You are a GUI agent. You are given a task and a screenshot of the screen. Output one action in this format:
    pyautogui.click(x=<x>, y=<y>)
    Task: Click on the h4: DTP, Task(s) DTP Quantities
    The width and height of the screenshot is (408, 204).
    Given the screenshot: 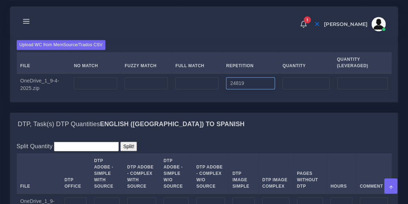 What is the action you would take?
    pyautogui.click(x=131, y=124)
    